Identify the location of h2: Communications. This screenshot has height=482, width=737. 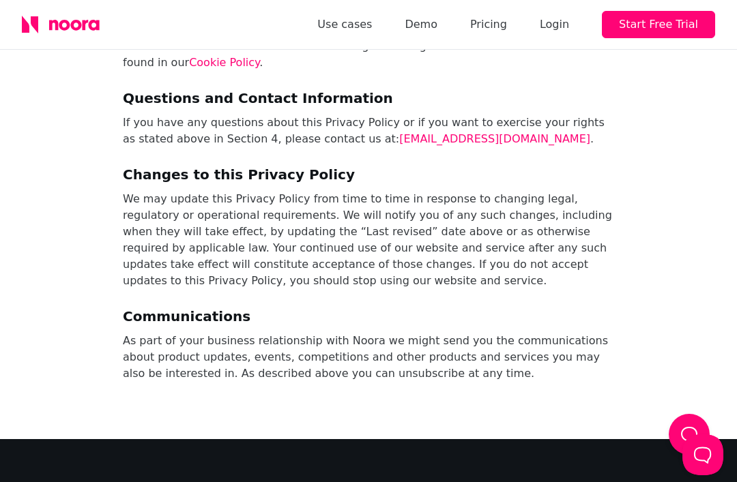
(368, 317).